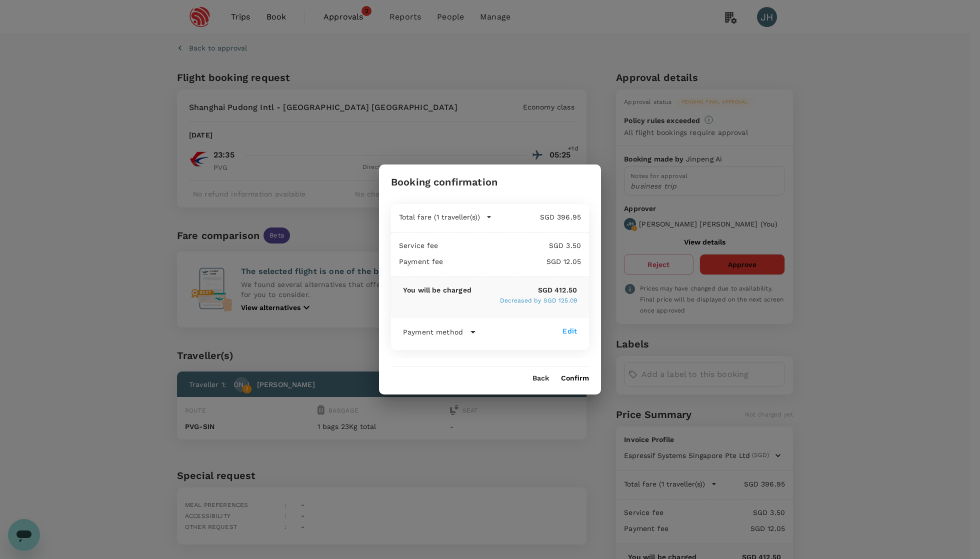  What do you see at coordinates (510, 245) in the screenshot?
I see `p: SGD 3.50` at bounding box center [510, 245].